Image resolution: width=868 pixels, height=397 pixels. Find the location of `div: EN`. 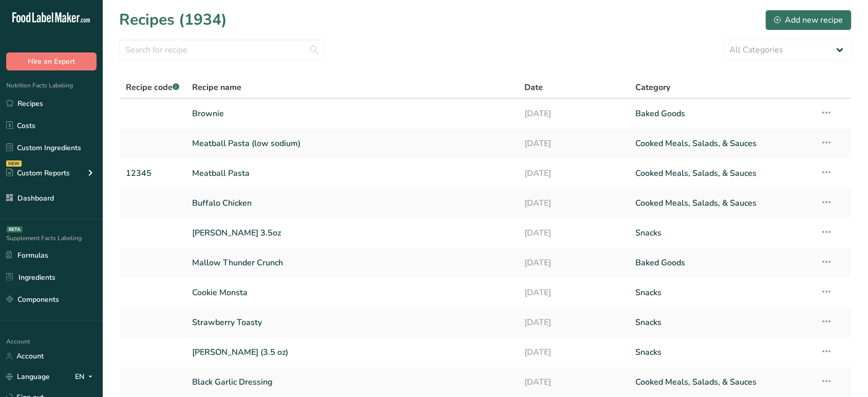

div: EN is located at coordinates (86, 377).